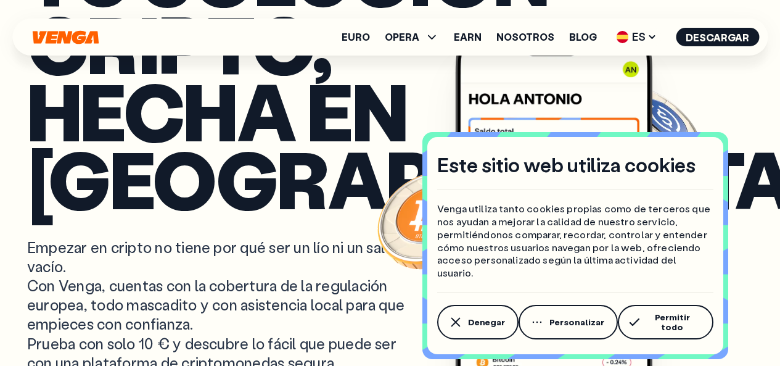 Image resolution: width=780 pixels, height=366 pixels. What do you see at coordinates (568, 322) in the screenshot?
I see `button: Personalizar` at bounding box center [568, 322].